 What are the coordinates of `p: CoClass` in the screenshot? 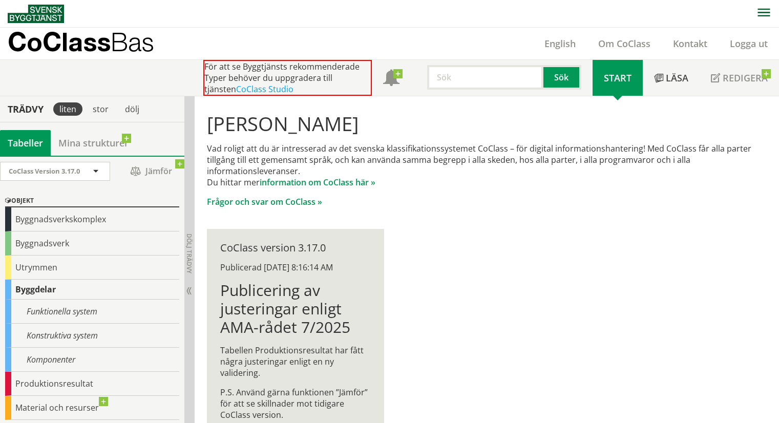 It's located at (81, 41).